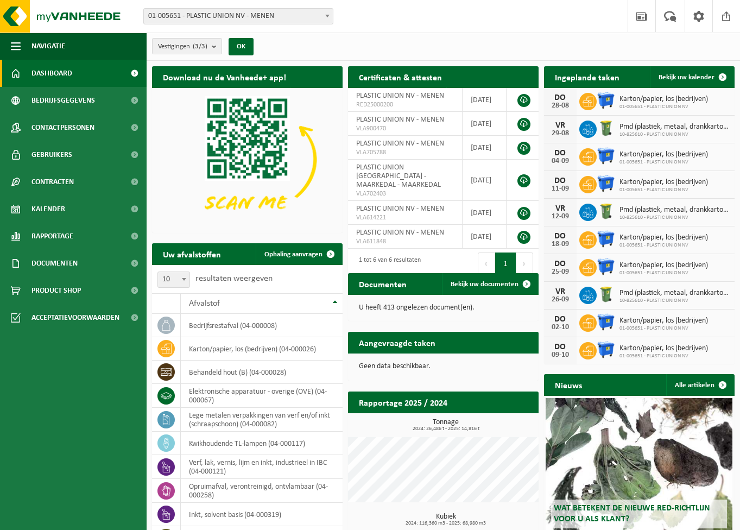  What do you see at coordinates (484, 284) in the screenshot?
I see `span: Bekijk uw documenten` at bounding box center [484, 284].